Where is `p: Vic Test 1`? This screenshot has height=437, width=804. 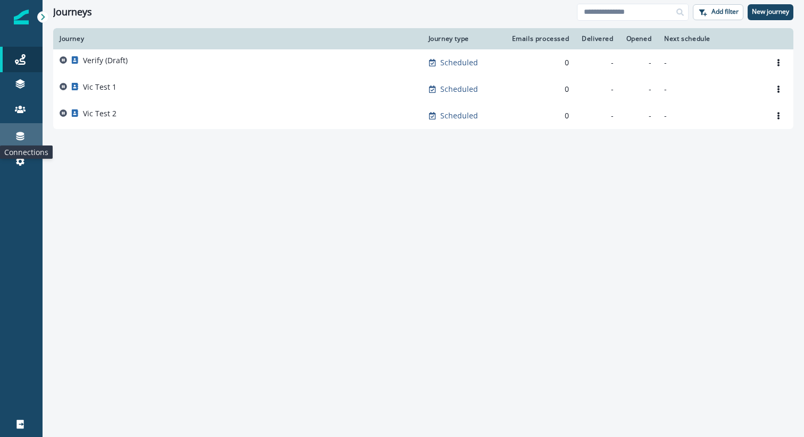
p: Vic Test 1 is located at coordinates (99, 87).